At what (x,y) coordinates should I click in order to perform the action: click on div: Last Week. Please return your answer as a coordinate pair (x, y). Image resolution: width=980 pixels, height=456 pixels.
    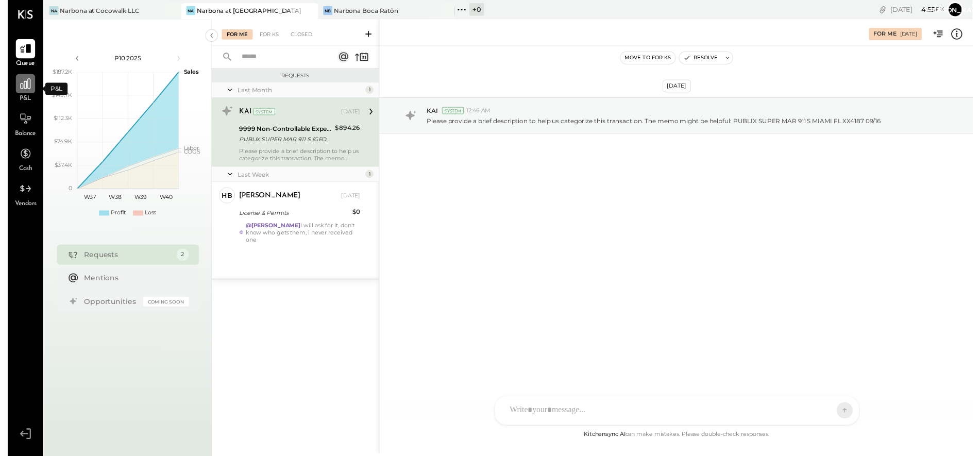
    Looking at the image, I should click on (297, 177).